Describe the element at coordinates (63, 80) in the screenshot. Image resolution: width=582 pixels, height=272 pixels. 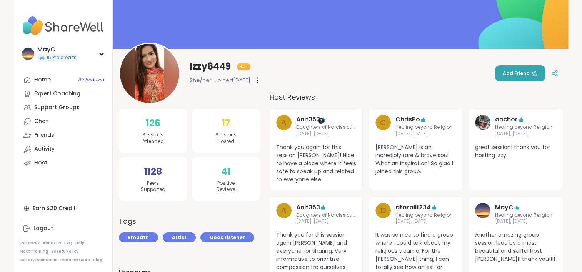
I see `a: Home7Scheduled` at that location.